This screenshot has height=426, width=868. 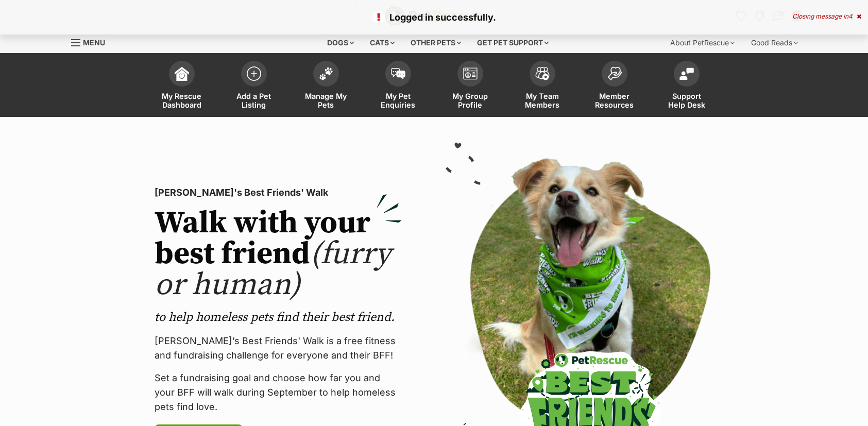 What do you see at coordinates (340, 43) in the screenshot?
I see `div: Dogs` at bounding box center [340, 43].